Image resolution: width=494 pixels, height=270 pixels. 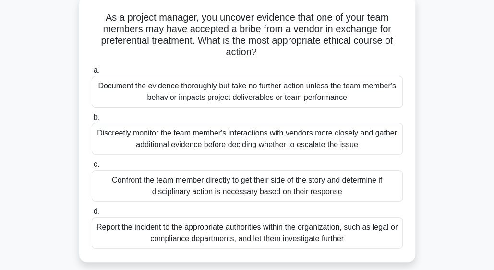 What do you see at coordinates (247, 233) in the screenshot?
I see `div: Report the incident to the appropriate authorities within the organization, such as legal or comp...` at bounding box center [247, 233].